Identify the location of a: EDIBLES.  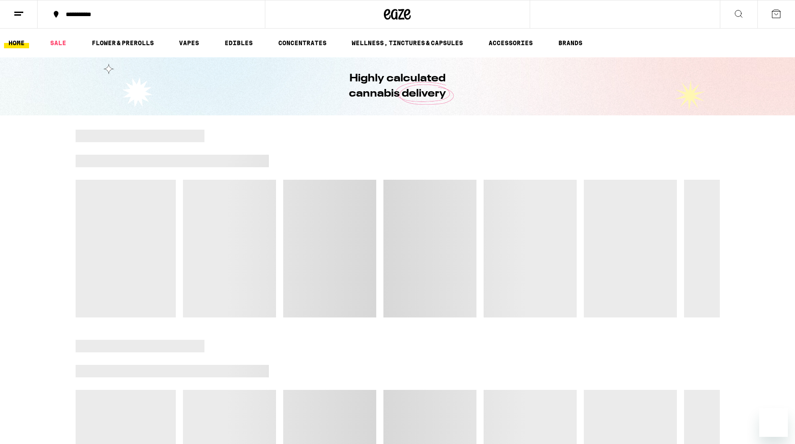
(239, 43).